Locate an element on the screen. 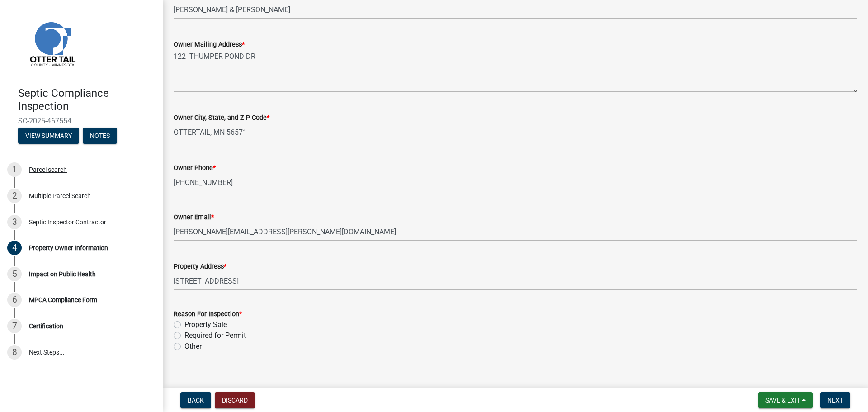 The height and width of the screenshot is (412, 868). label: Other is located at coordinates (193, 346).